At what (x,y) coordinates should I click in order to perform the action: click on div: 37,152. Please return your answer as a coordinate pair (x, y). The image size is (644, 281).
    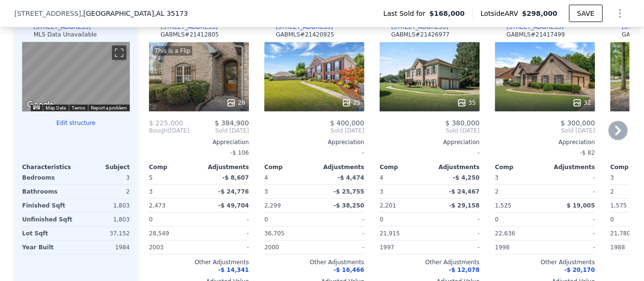
    Looking at the image, I should click on (104, 233).